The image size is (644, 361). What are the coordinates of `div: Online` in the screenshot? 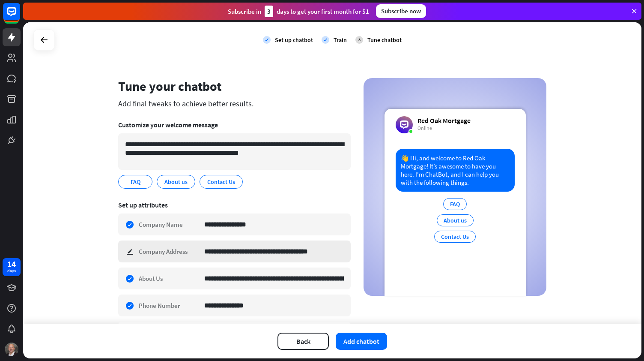 It's located at (444, 128).